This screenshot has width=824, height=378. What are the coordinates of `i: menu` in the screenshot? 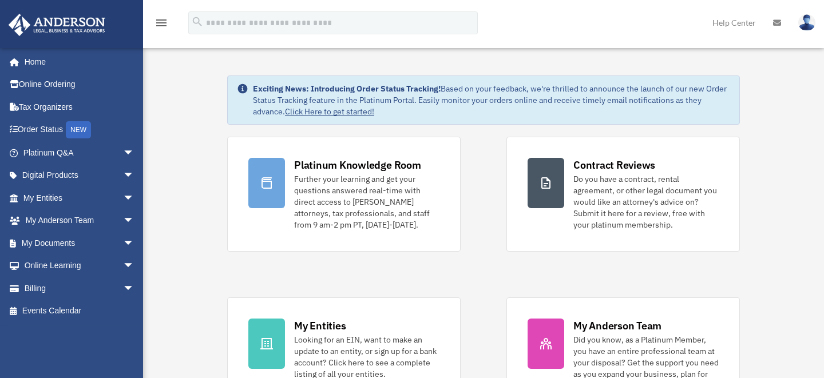 It's located at (161, 23).